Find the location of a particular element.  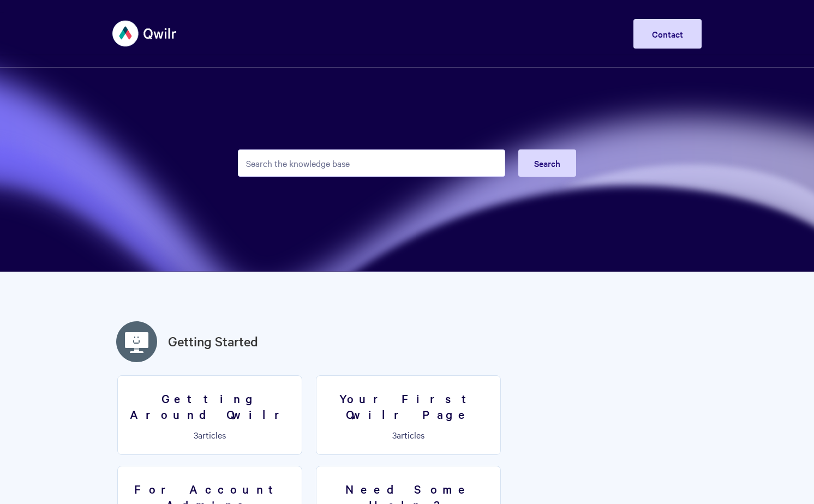

img: Qwilr Help Center is located at coordinates (145, 33).